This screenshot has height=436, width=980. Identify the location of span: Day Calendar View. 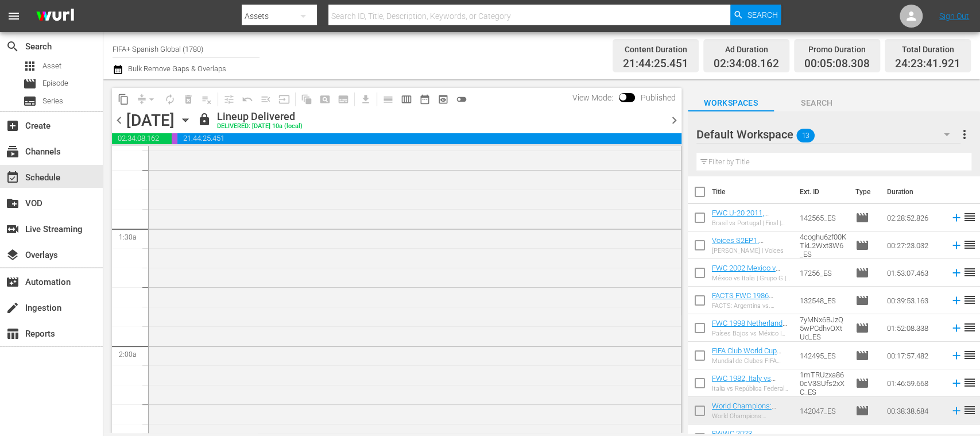
(386, 99).